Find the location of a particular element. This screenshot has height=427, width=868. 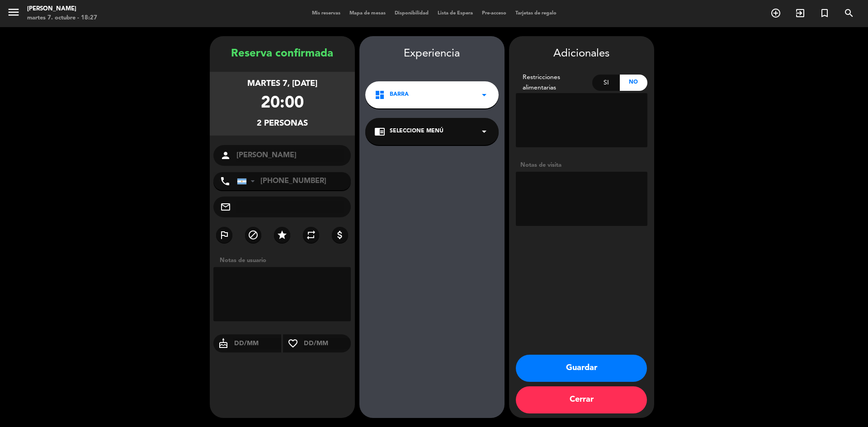

i: phone is located at coordinates (225, 181).